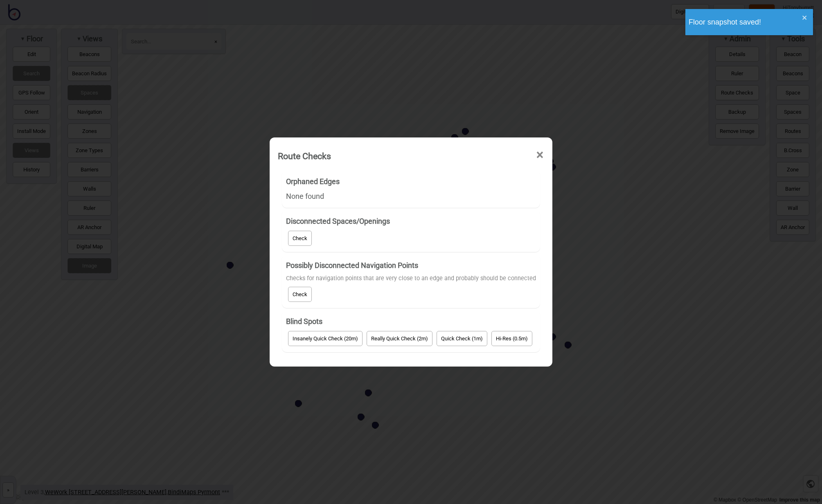 The image size is (822, 504). What do you see at coordinates (462, 339) in the screenshot?
I see `button: Quick Check (1m)` at bounding box center [462, 339].